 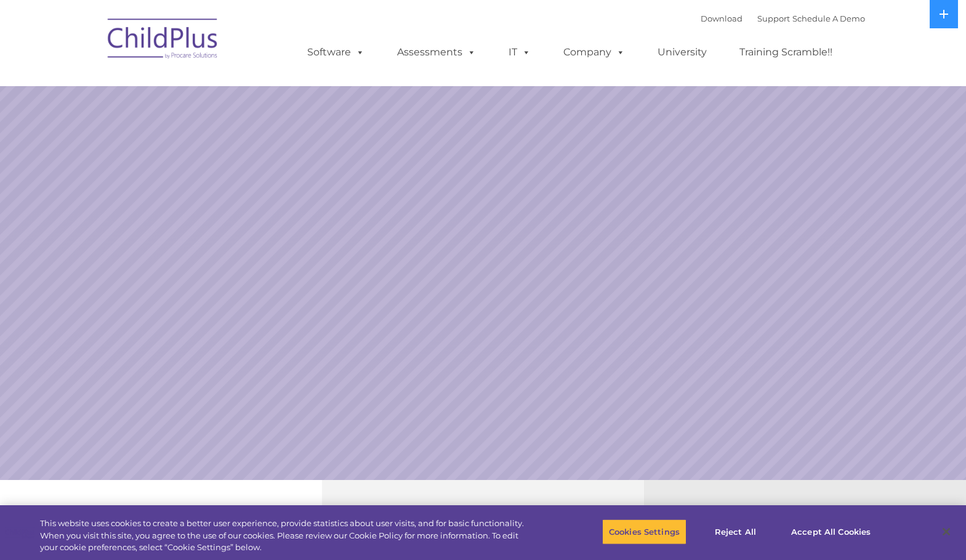 I want to click on a: IT, so click(x=519, y=52).